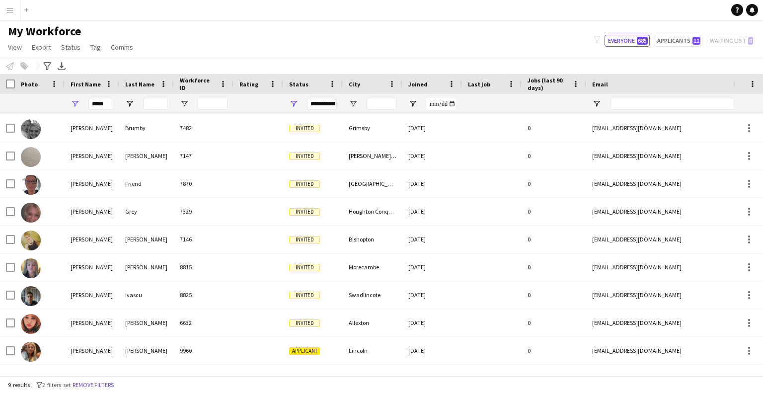 This screenshot has height=393, width=763. Describe the element at coordinates (31, 296) in the screenshot. I see `img: Nicolae vlad Ivascu` at that location.